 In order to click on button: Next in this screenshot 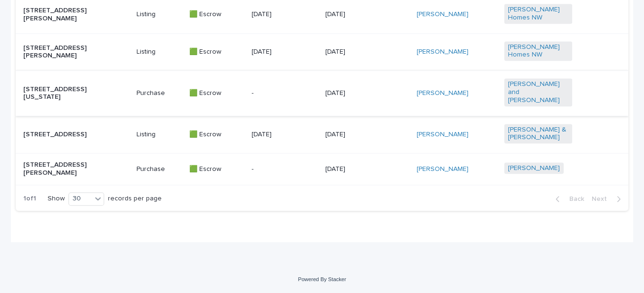, I will do `click(608, 199)`.